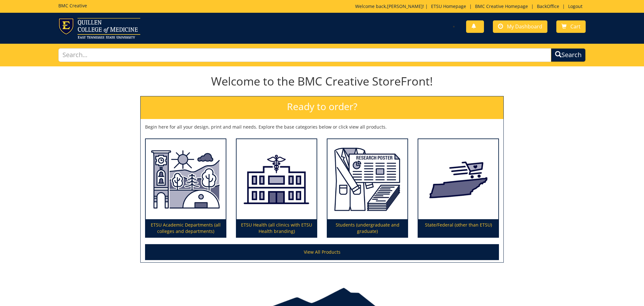  What do you see at coordinates (548, 6) in the screenshot?
I see `a: BackOffice` at bounding box center [548, 6].